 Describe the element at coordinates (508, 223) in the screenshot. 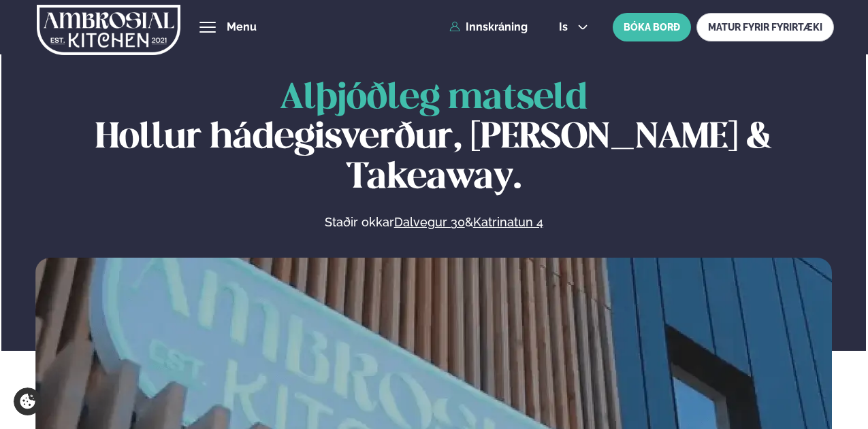

I see `a: Katrinatun 4` at that location.